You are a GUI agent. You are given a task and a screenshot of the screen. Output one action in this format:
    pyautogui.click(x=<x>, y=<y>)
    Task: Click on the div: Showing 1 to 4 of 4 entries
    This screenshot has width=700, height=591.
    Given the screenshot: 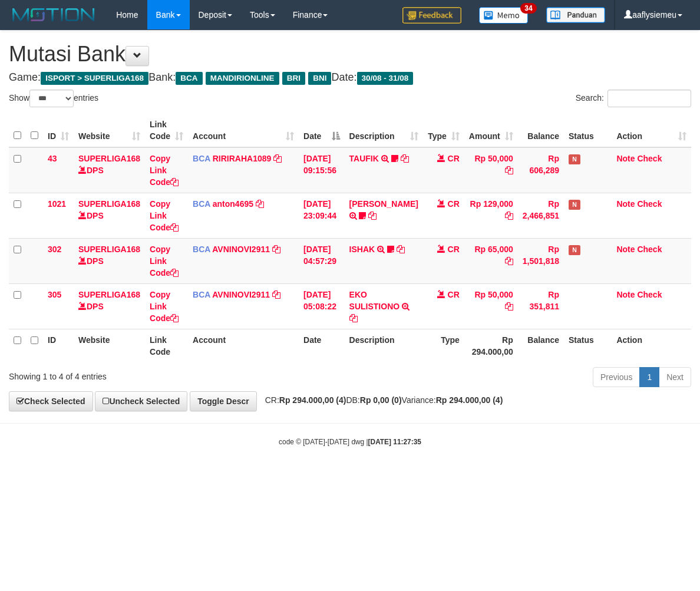 What is the action you would take?
    pyautogui.click(x=145, y=374)
    